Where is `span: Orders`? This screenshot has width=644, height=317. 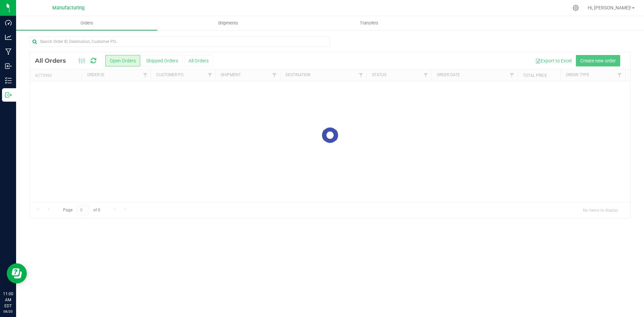 span: Orders is located at coordinates (87, 23).